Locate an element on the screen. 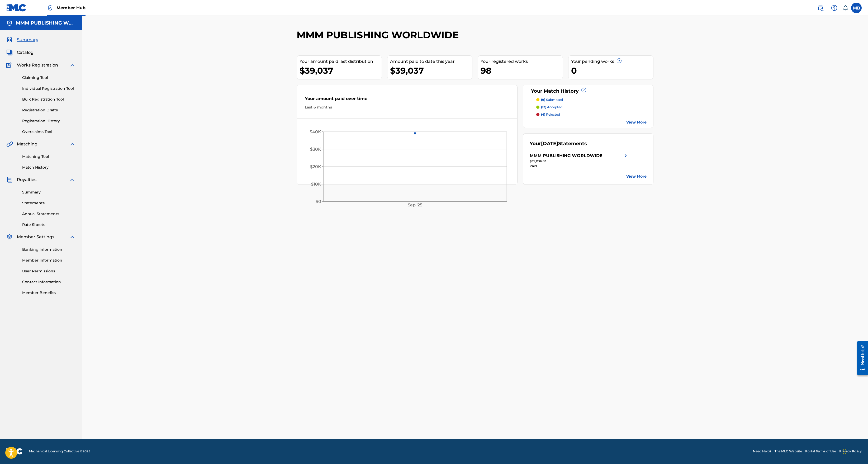 This screenshot has height=464, width=868. tspan: $20K is located at coordinates (316, 166).